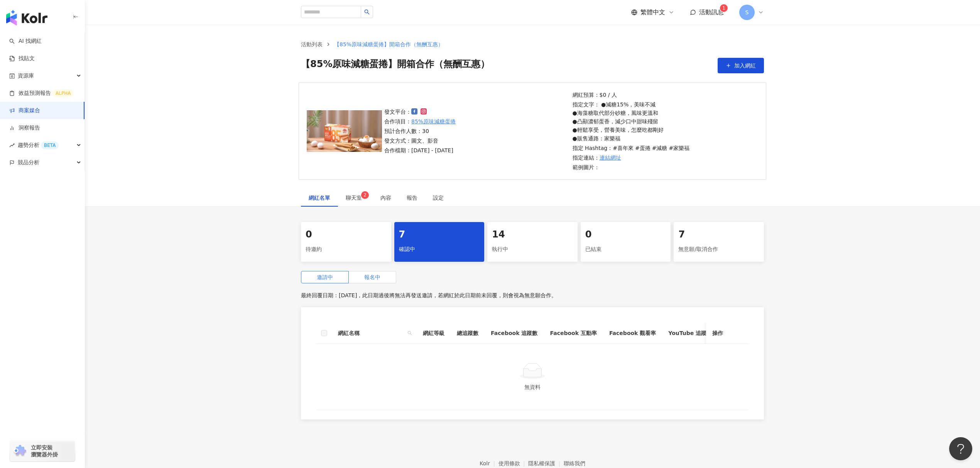 The height and width of the screenshot is (468, 980). Describe the element at coordinates (22, 59) in the screenshot. I see `a: 找貼文` at that location.